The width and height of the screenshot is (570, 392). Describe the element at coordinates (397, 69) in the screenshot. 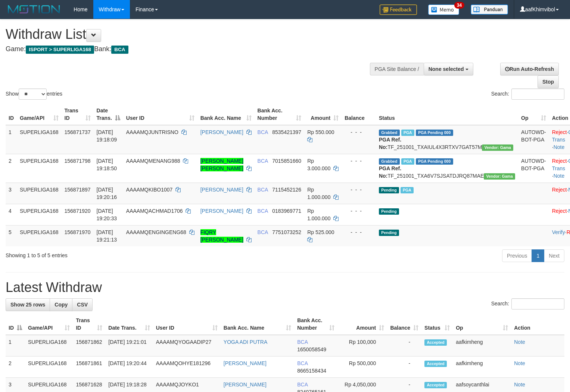

I see `div: PGA Site Balance /` at that location.